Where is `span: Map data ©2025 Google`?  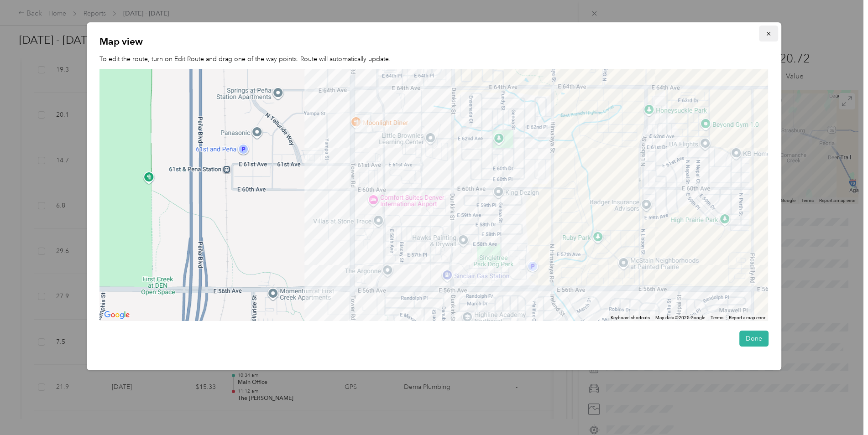 span: Map data ©2025 Google is located at coordinates (680, 317).